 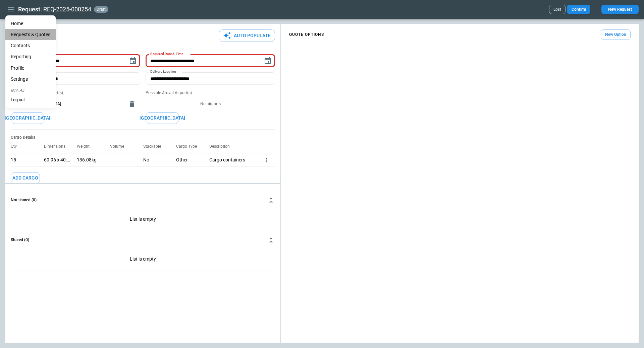 What do you see at coordinates (30, 45) in the screenshot?
I see `li: Contacts` at bounding box center [30, 45].